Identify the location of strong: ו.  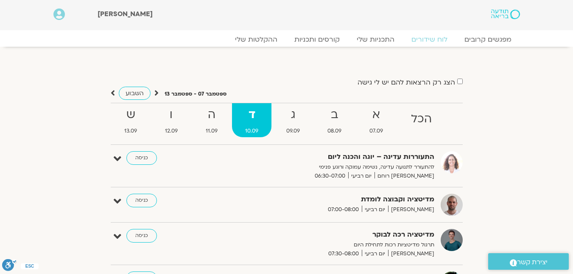
(171, 115).